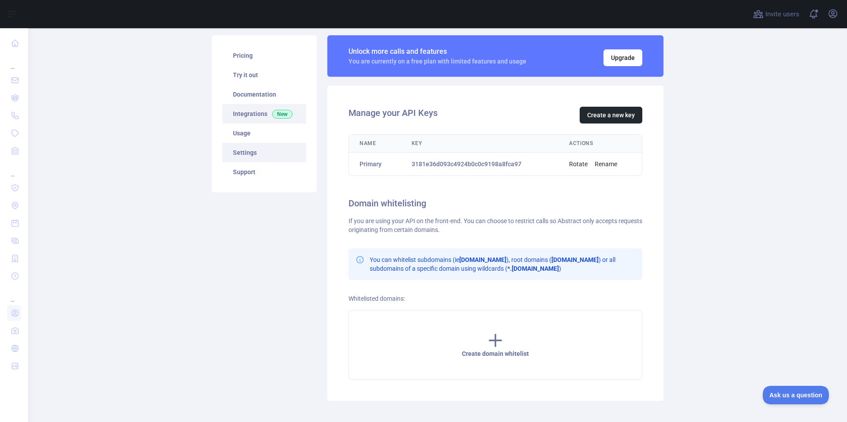  What do you see at coordinates (480, 143) in the screenshot?
I see `th: Key` at bounding box center [480, 143].